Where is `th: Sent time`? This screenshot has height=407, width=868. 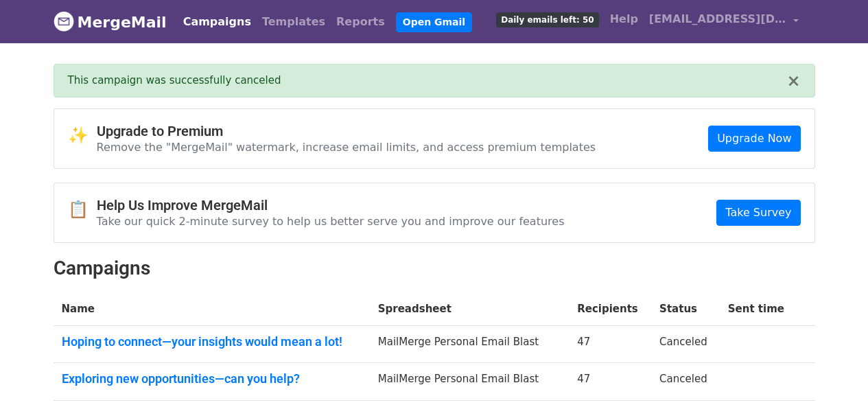
th: Sent time is located at coordinates (758, 309).